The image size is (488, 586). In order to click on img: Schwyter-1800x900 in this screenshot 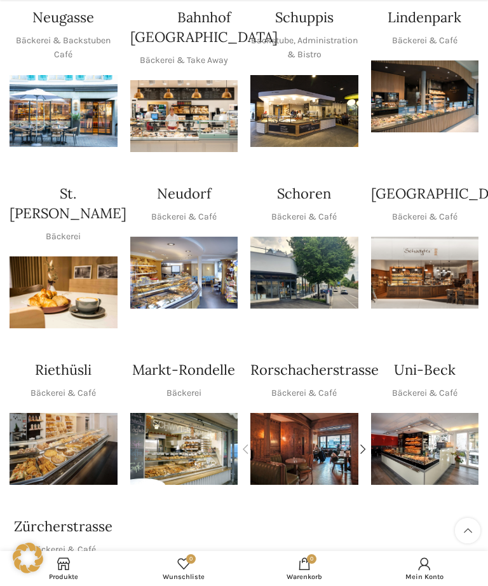, I will do `click(425, 272)`.